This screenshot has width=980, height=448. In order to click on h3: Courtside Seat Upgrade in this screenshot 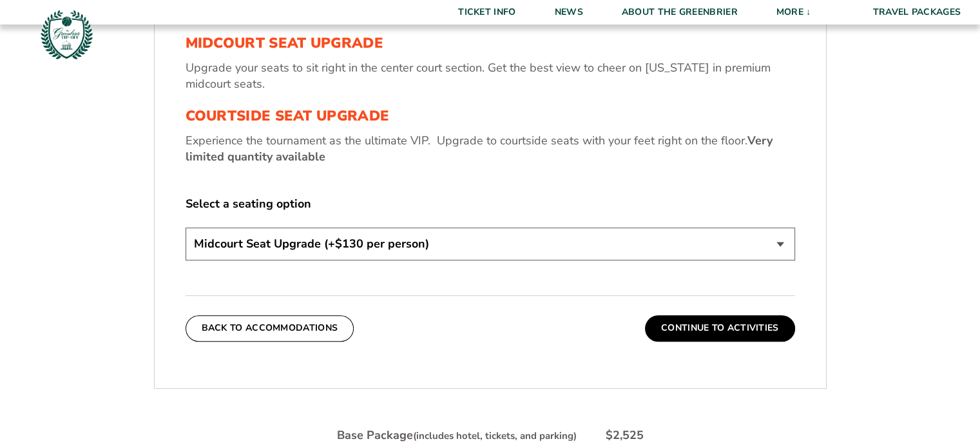, I will do `click(490, 116)`.